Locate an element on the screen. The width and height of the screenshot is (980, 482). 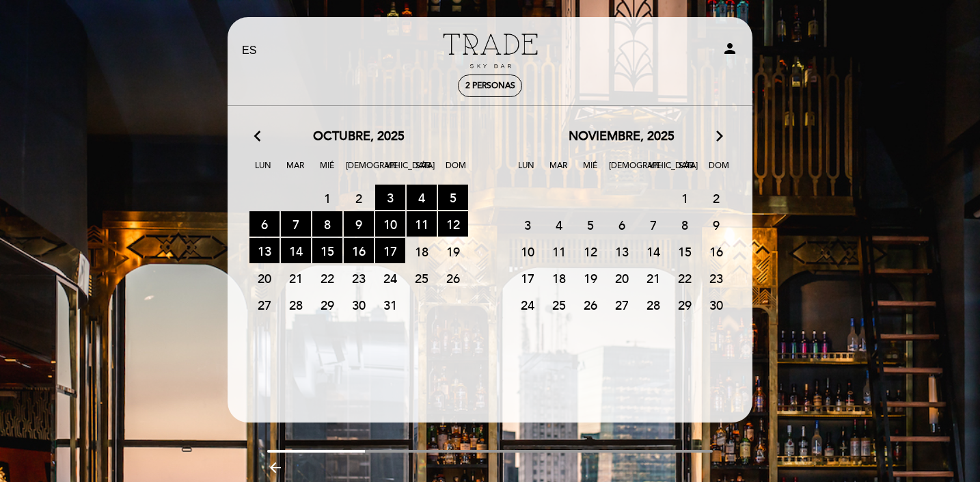
span: noviembre, 2025 is located at coordinates (621, 137).